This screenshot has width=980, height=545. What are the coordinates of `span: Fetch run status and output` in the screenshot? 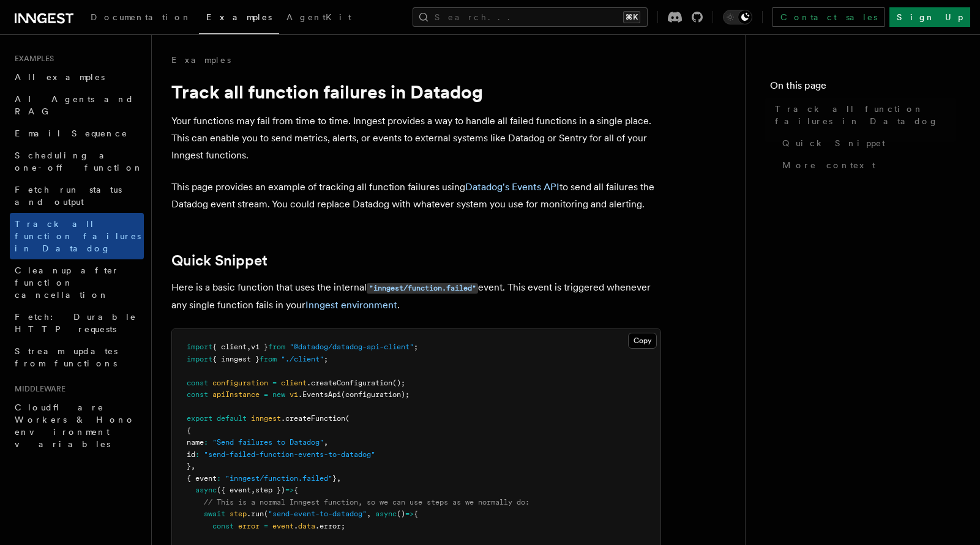 It's located at (68, 196).